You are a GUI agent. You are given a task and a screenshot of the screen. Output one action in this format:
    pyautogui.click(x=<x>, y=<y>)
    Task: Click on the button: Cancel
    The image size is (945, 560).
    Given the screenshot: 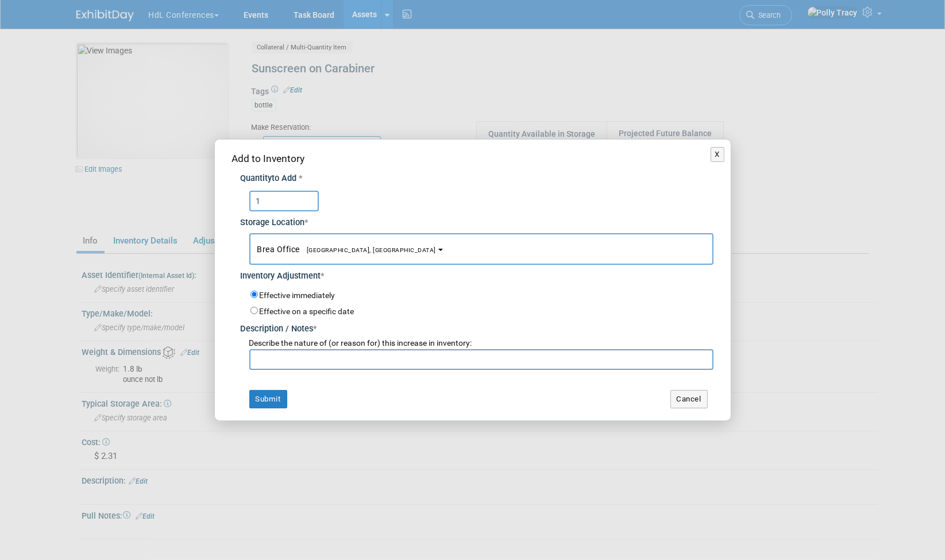 What is the action you would take?
    pyautogui.click(x=689, y=399)
    